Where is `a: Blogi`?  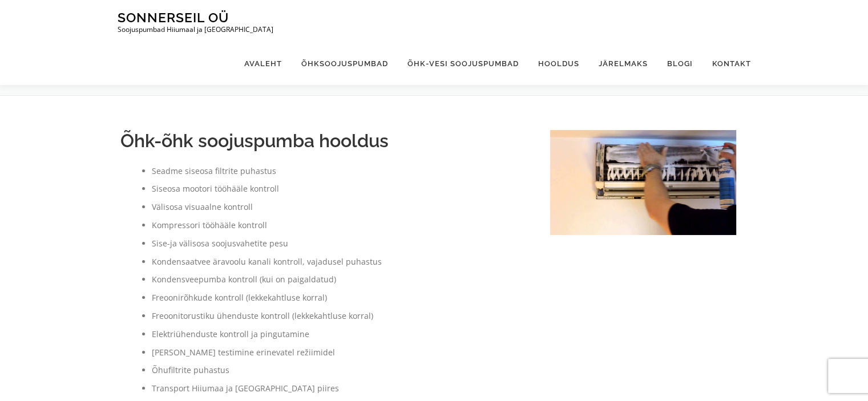 a: Blogi is located at coordinates (680, 63).